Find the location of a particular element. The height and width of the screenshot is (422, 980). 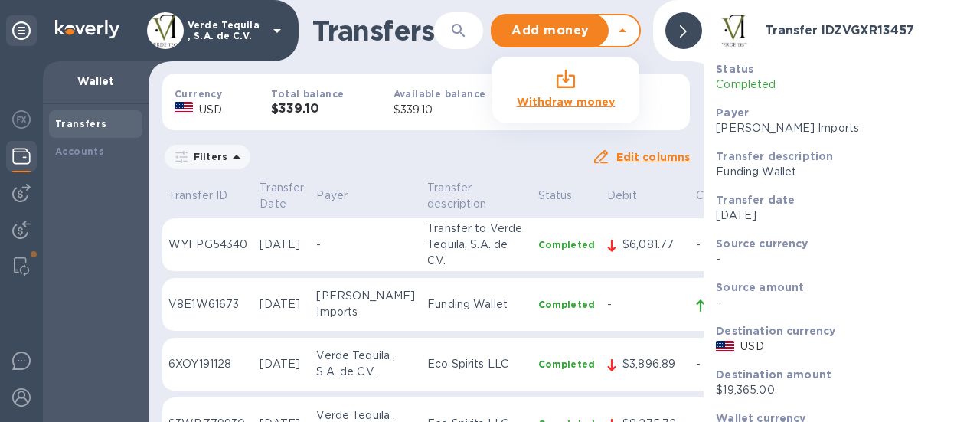

b: Total balance is located at coordinates (307, 93).